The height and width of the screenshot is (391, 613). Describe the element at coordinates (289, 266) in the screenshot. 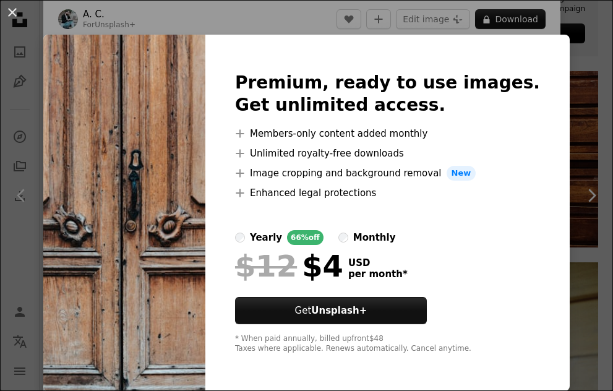

I see `div: $4` at that location.